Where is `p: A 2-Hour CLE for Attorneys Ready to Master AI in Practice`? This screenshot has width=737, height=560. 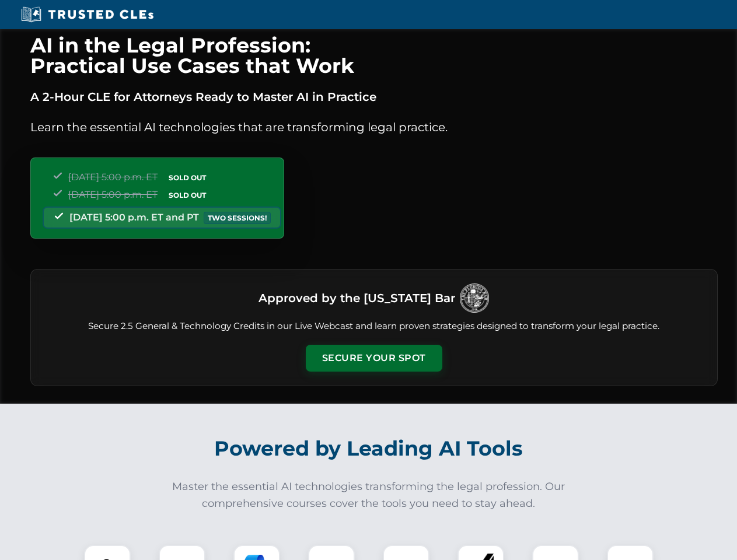 p: A 2-Hour CLE for Attorneys Ready to Master AI in Practice is located at coordinates (374, 97).